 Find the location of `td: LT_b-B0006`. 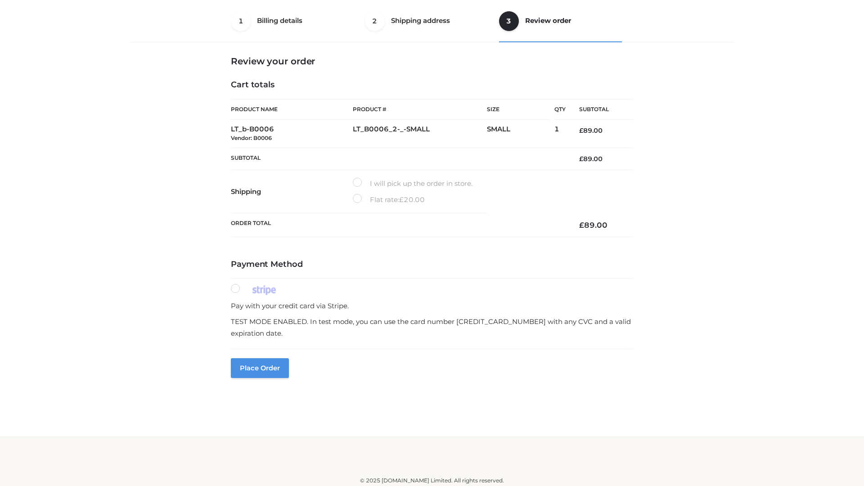

td: LT_b-B0006 is located at coordinates (292, 134).